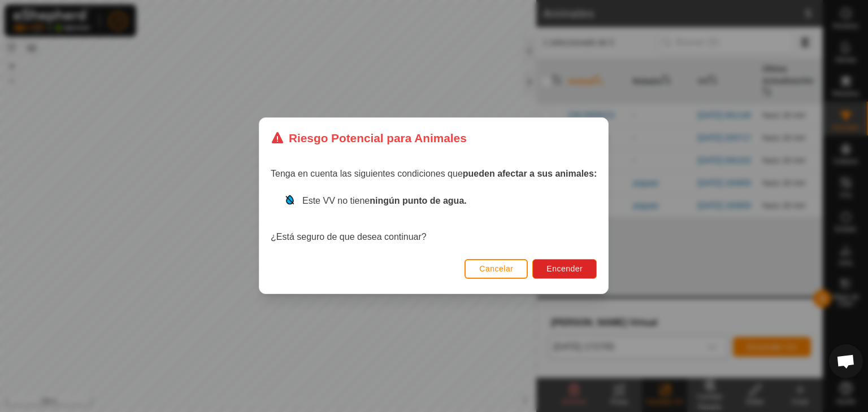 The height and width of the screenshot is (412, 868). I want to click on button: Cancelar, so click(497, 269).